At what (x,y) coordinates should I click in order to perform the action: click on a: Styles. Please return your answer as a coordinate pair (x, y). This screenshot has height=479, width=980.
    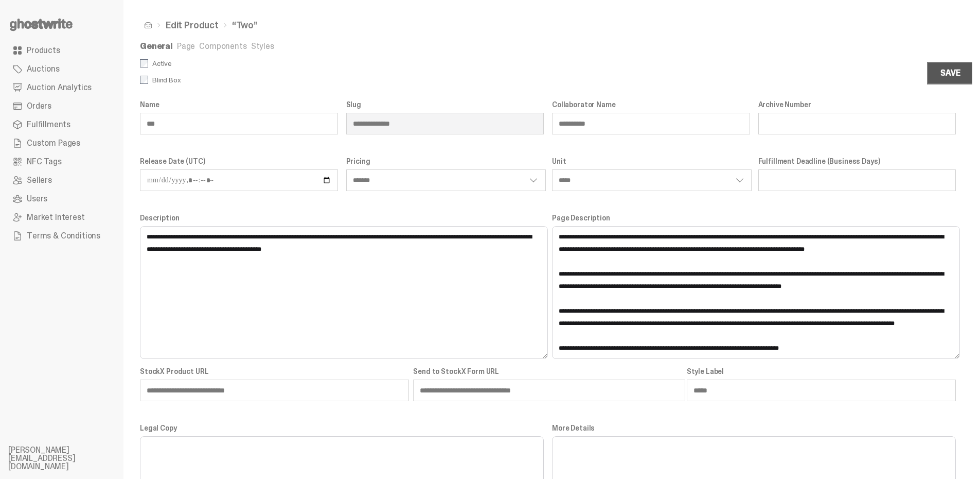
    Looking at the image, I should click on (262, 46).